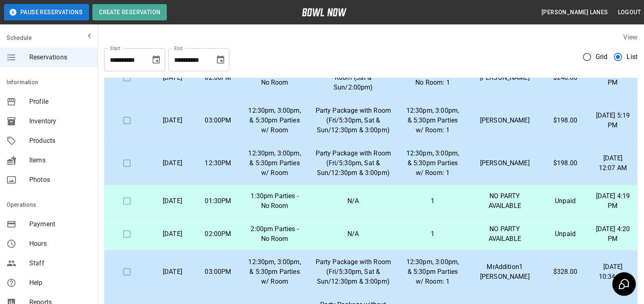  I want to click on span: Inventory, so click(60, 121).